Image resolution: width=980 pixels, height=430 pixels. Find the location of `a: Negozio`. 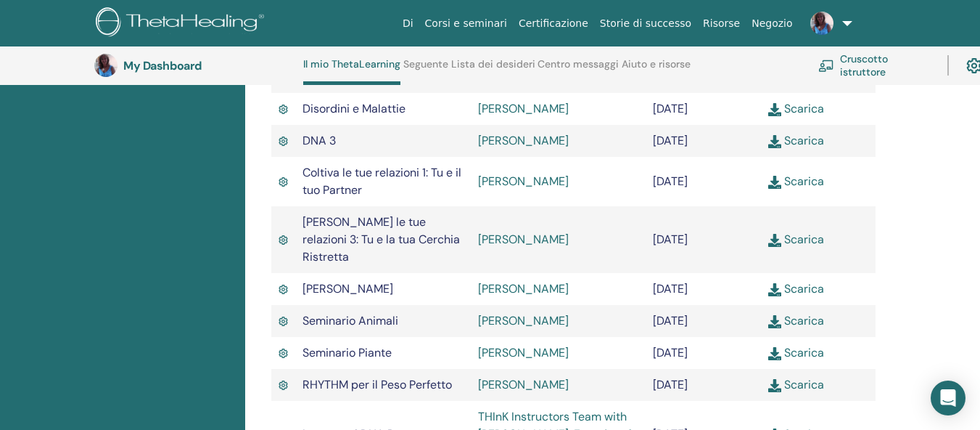

a: Negozio is located at coordinates (772, 23).